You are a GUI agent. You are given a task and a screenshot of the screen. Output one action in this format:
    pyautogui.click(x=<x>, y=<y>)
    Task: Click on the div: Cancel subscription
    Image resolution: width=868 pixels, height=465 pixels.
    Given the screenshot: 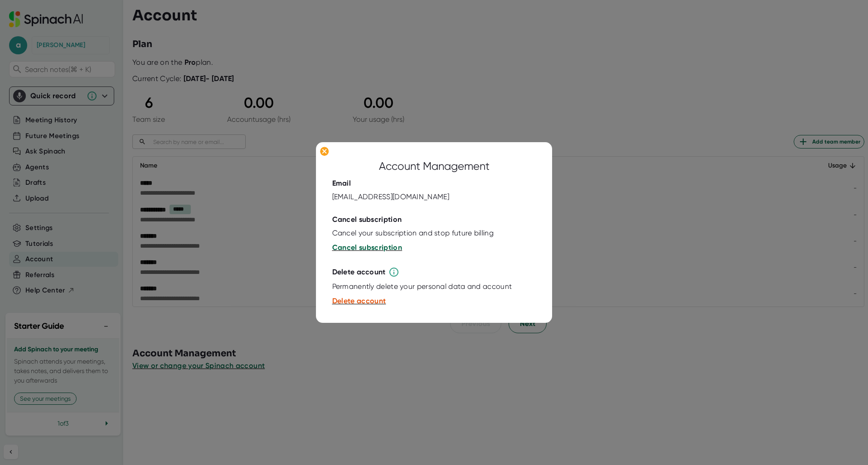 What is the action you would take?
    pyautogui.click(x=367, y=220)
    